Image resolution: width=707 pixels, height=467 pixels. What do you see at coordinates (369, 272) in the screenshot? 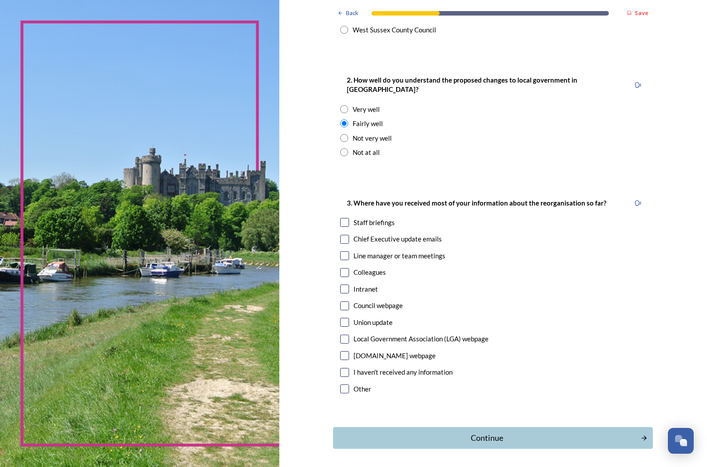
I see `div: Colleagues` at bounding box center [369, 272].